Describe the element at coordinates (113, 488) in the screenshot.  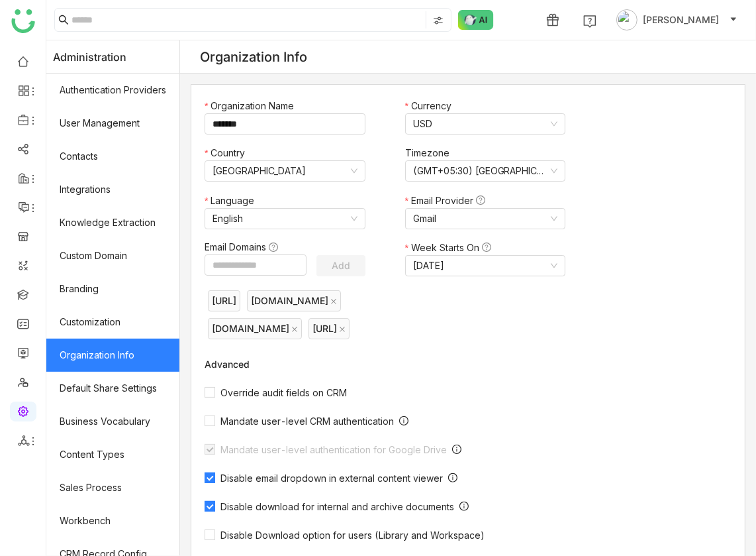
I see `a: Sales Process` at that location.